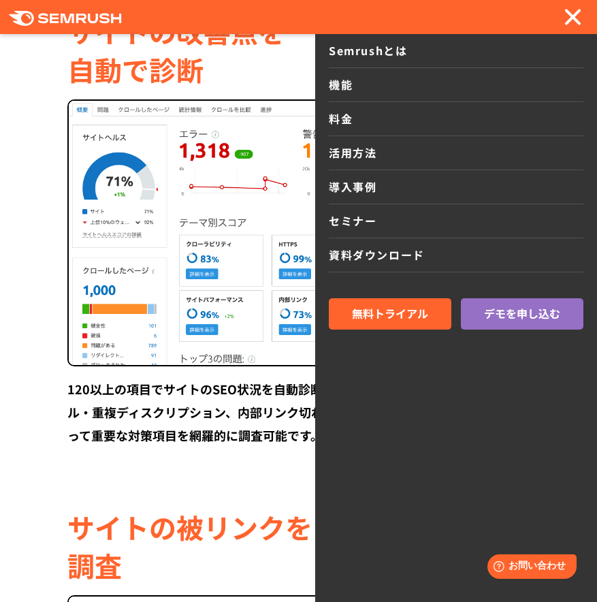 The image size is (597, 602). I want to click on span: お問い合わせ, so click(61, 17).